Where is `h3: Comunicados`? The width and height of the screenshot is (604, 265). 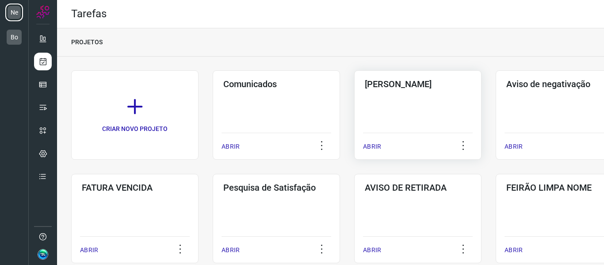 h3: Comunicados is located at coordinates (276, 84).